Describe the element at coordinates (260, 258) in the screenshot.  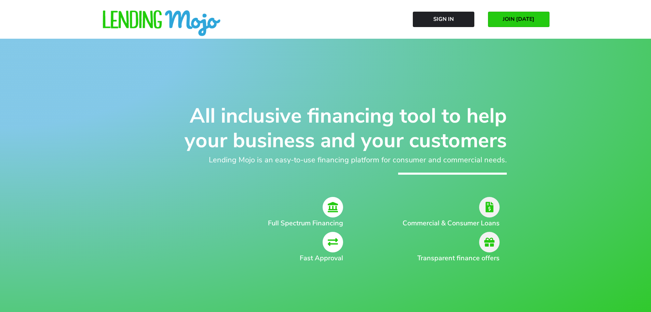
I see `h2: Fast Approval` at that location.